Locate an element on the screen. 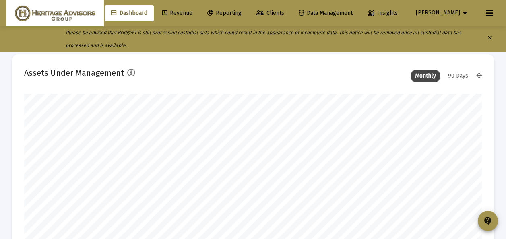 The height and width of the screenshot is (239, 506). i: Please be advised that BridgeFT is still processing custodial data which could result in the appe... is located at coordinates (263, 39).